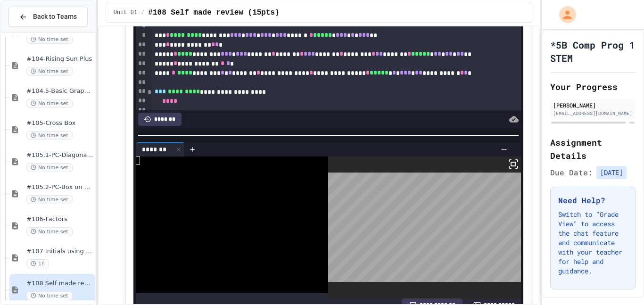 The width and height of the screenshot is (644, 305). Describe the element at coordinates (60, 59) in the screenshot. I see `span: #104-Rising Sun Plus` at that location.